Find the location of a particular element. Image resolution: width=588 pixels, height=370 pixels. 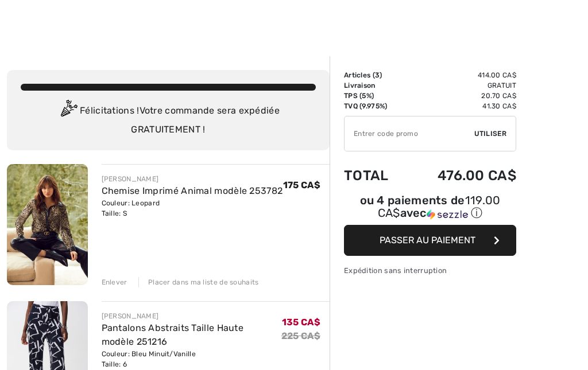

div: Couleur: Bleu Minuit/Vanille Taille: 6 is located at coordinates (192, 359).